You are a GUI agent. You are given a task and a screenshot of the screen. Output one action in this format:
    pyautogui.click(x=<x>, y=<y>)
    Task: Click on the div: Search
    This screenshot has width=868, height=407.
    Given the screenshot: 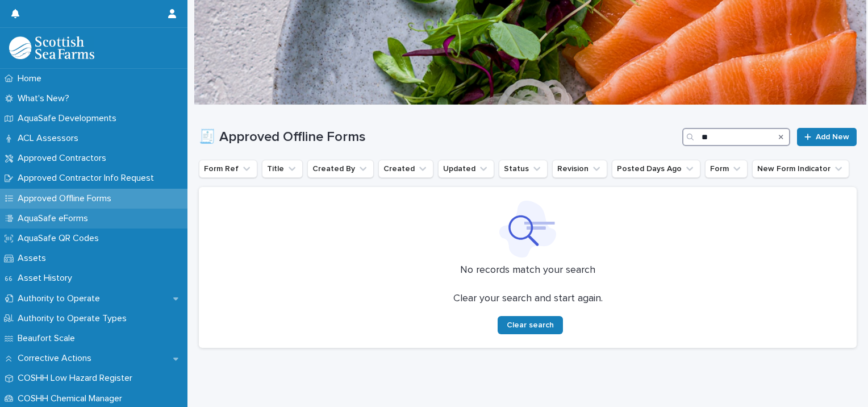 What is the action you would take?
    pyautogui.click(x=736, y=137)
    